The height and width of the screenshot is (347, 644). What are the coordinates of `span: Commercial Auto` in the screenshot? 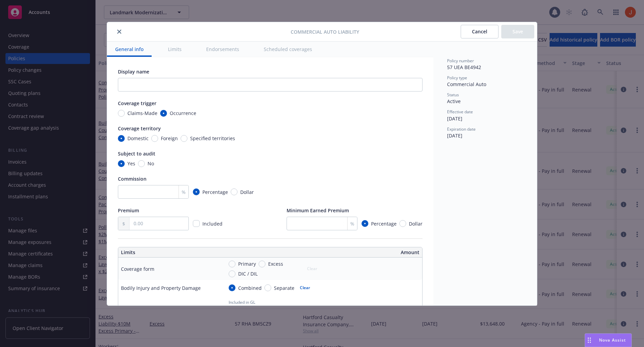 It's located at (467, 84).